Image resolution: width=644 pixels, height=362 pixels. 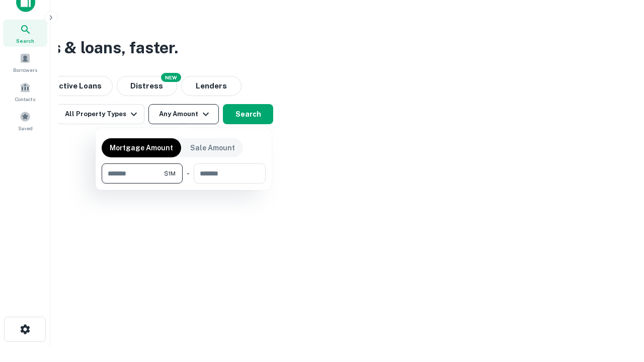 I want to click on div: Chat Widget, so click(x=619, y=306).